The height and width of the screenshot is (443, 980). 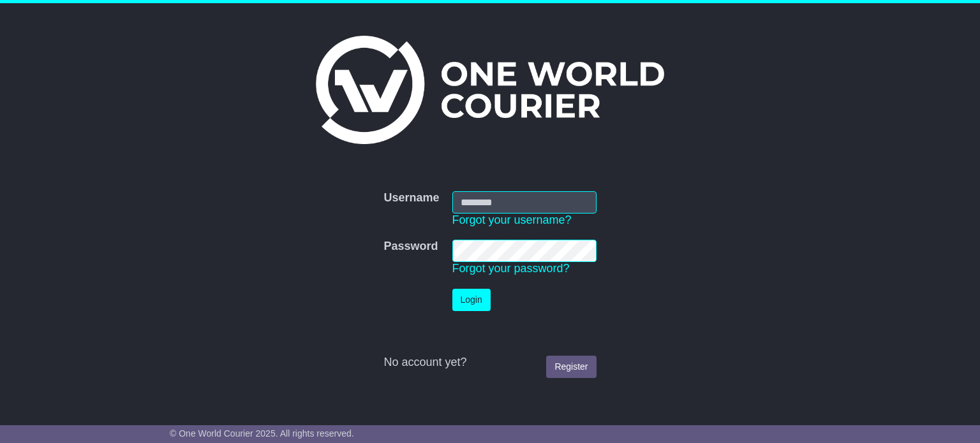 What do you see at coordinates (571, 367) in the screenshot?
I see `a: Register` at bounding box center [571, 367].